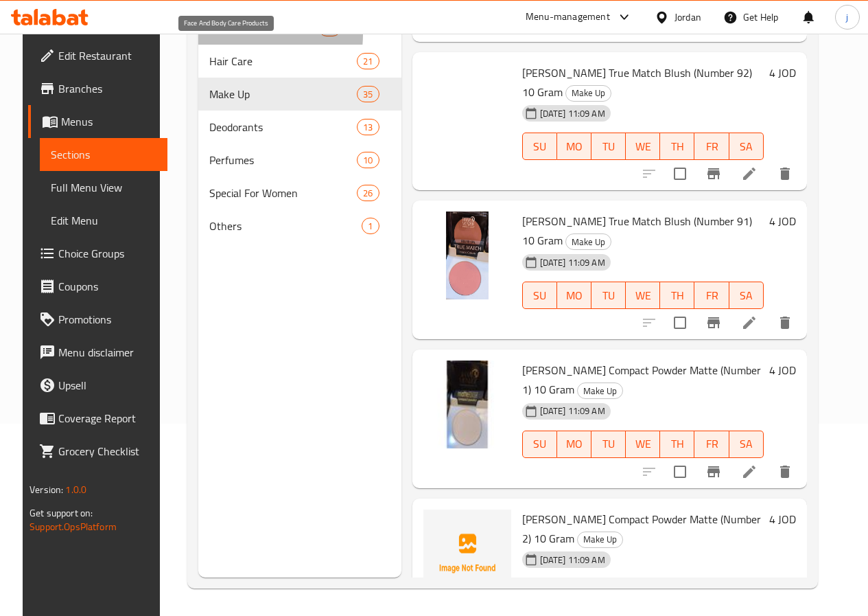  I want to click on span: SU, so click(540, 146).